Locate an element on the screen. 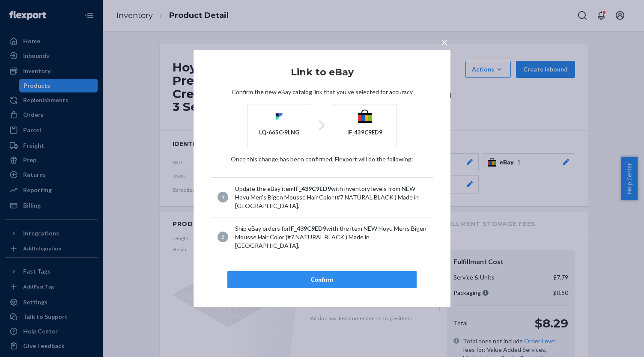  div: LQ-665C-9LNG is located at coordinates (279, 133).